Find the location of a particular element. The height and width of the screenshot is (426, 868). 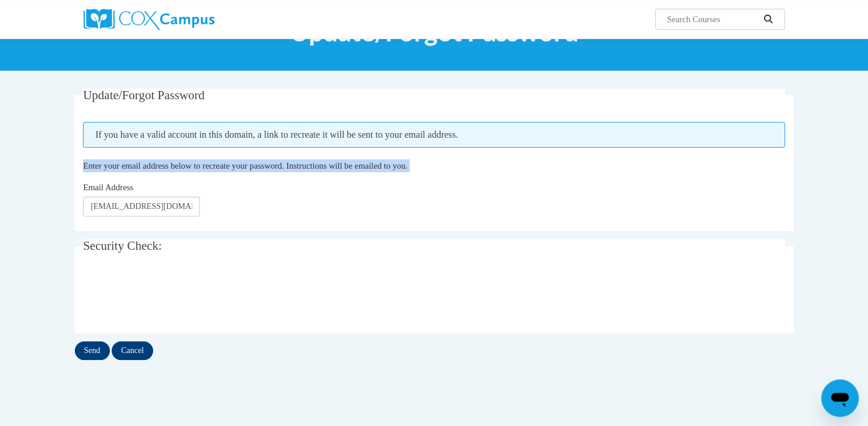

input: Search Courses is located at coordinates (713, 19).